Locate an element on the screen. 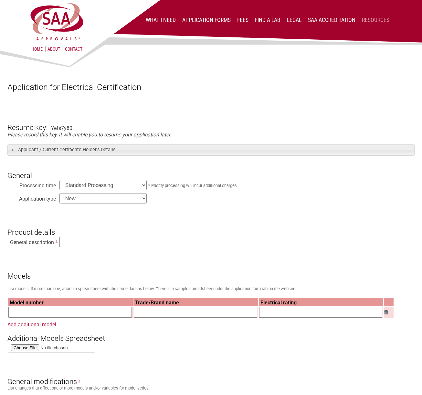 The width and height of the screenshot is (422, 395). span: This is a description of the “type” of electrical equipment being more specific than the Regulato... is located at coordinates (56, 241).